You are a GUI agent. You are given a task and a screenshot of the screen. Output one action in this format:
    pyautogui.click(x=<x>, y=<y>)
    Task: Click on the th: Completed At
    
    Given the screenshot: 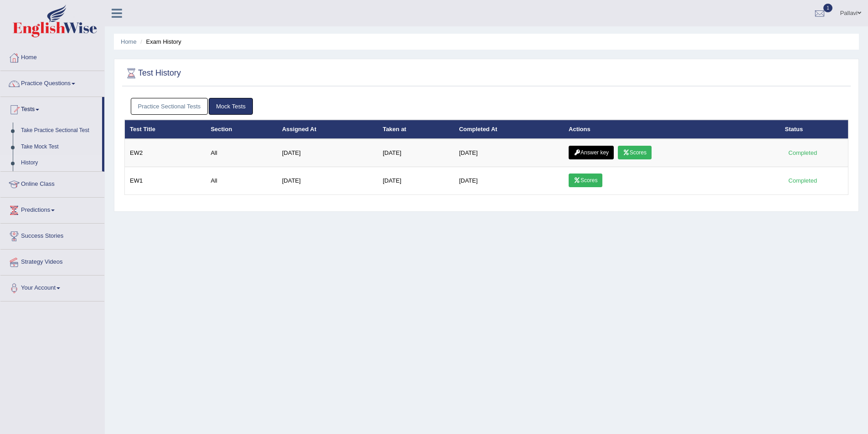 What is the action you would take?
    pyautogui.click(x=508, y=129)
    